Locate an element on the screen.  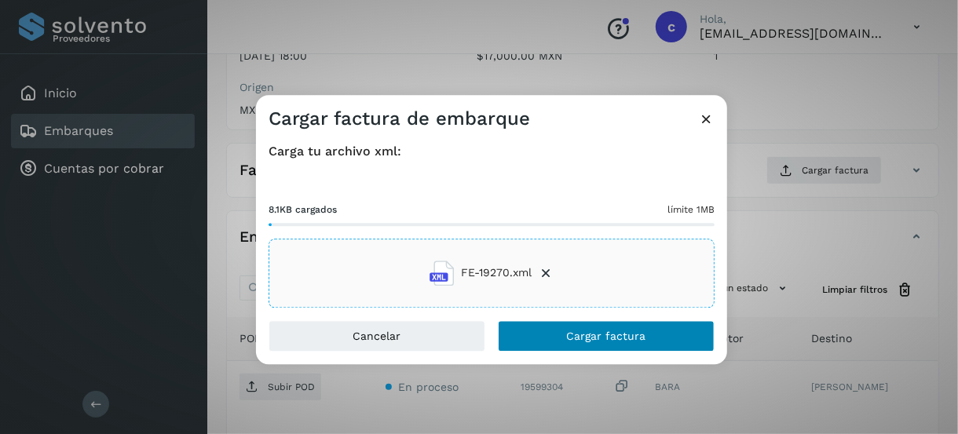
span: Cancelar is located at coordinates (377, 336).